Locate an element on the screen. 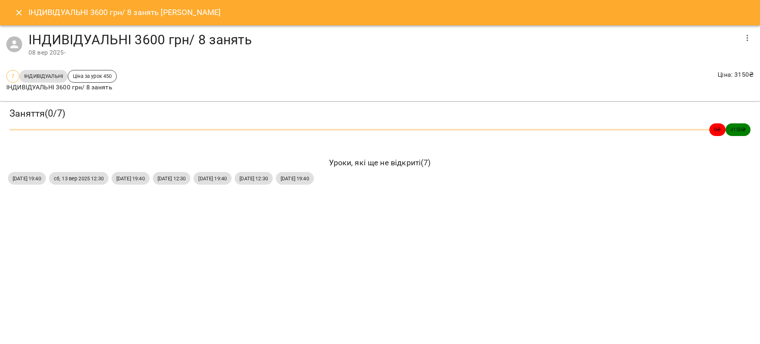 The width and height of the screenshot is (760, 344). span: 3150 ₴ is located at coordinates (738, 129).